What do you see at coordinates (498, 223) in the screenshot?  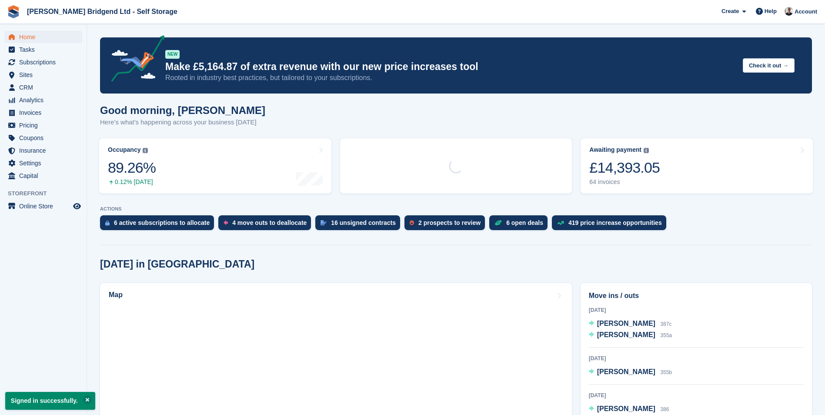 I see `img: deal-1b604bf984904fb50ccaf53a9ad4b4a5d6e5aea283cecdc64d6e3604feb123c2.svg` at bounding box center [498, 223].